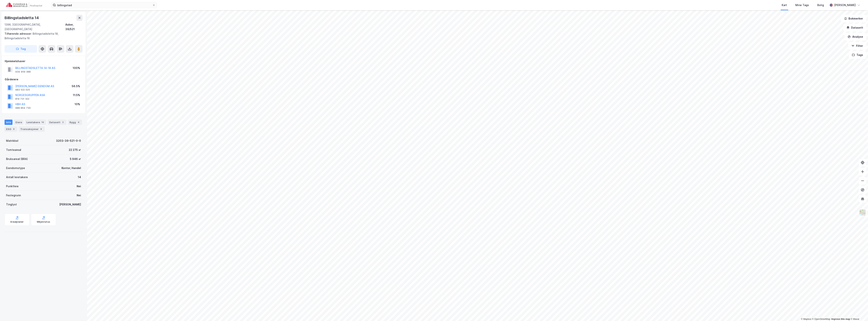 Image resolution: width=868 pixels, height=321 pixels. I want to click on button: Tags, so click(857, 55).